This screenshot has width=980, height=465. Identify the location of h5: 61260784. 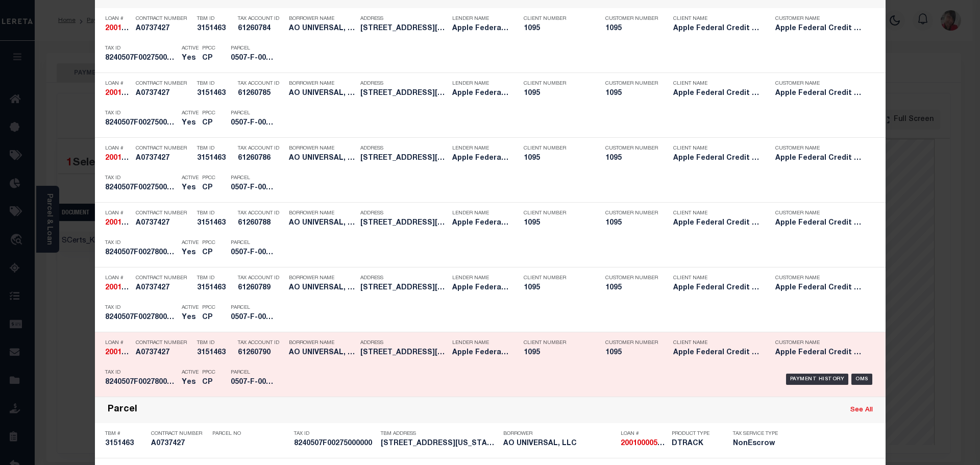
(261, 28).